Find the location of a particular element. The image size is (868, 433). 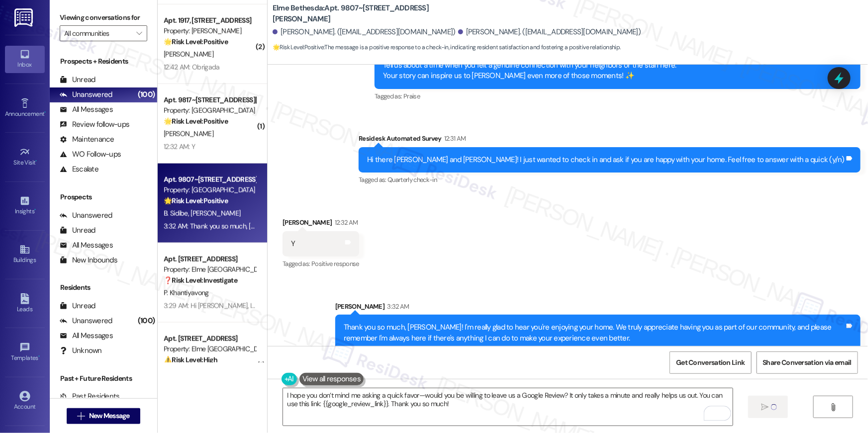

div: Escalate is located at coordinates (79, 169).